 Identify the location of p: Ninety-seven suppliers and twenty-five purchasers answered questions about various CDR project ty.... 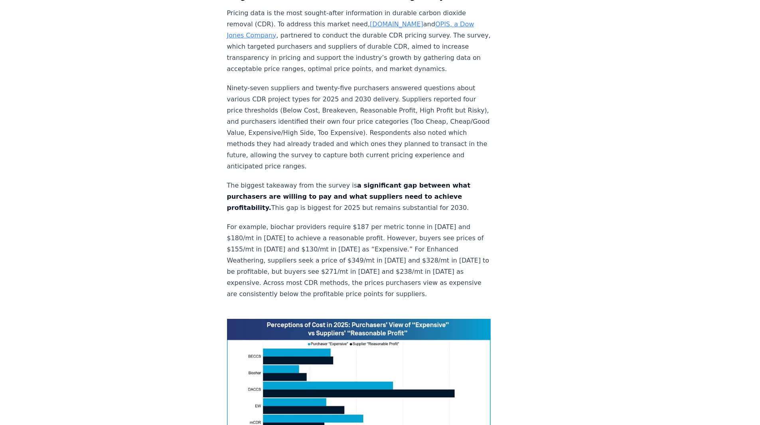
(359, 127).